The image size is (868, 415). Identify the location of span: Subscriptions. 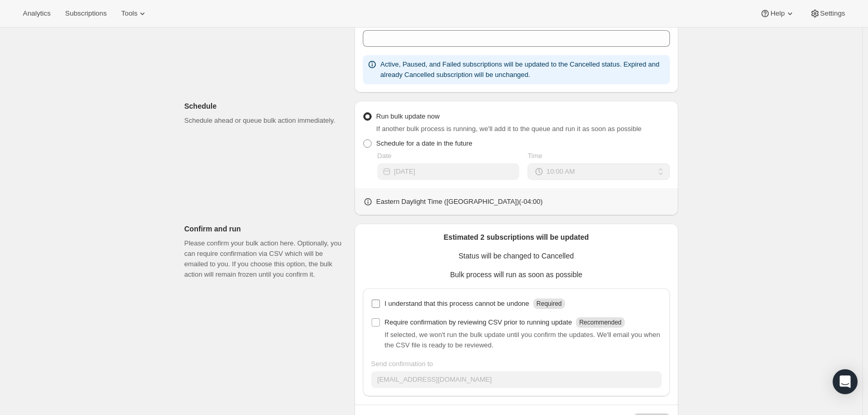
(86, 14).